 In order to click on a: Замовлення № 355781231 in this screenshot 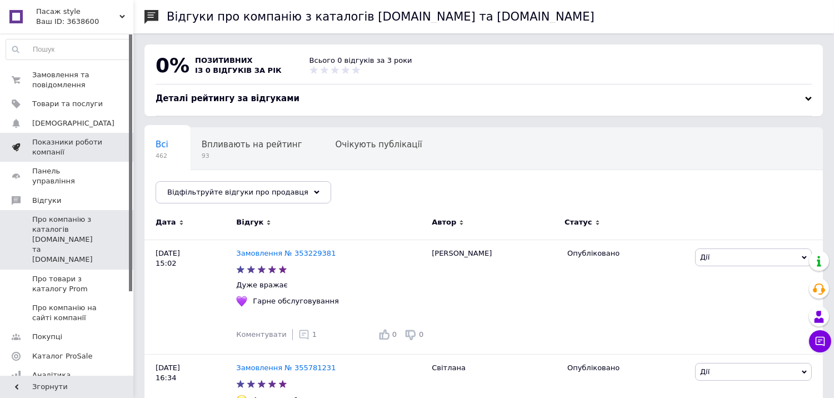, I will do `click(286, 367)`.